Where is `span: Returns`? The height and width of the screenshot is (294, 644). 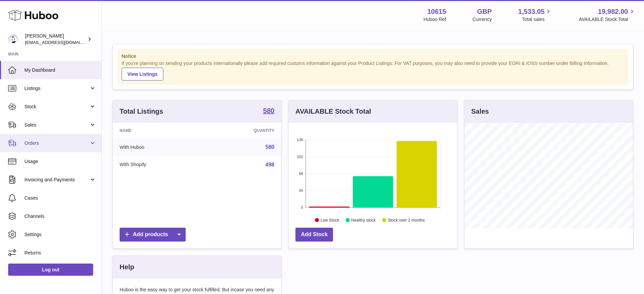 span: Returns is located at coordinates (60, 253).